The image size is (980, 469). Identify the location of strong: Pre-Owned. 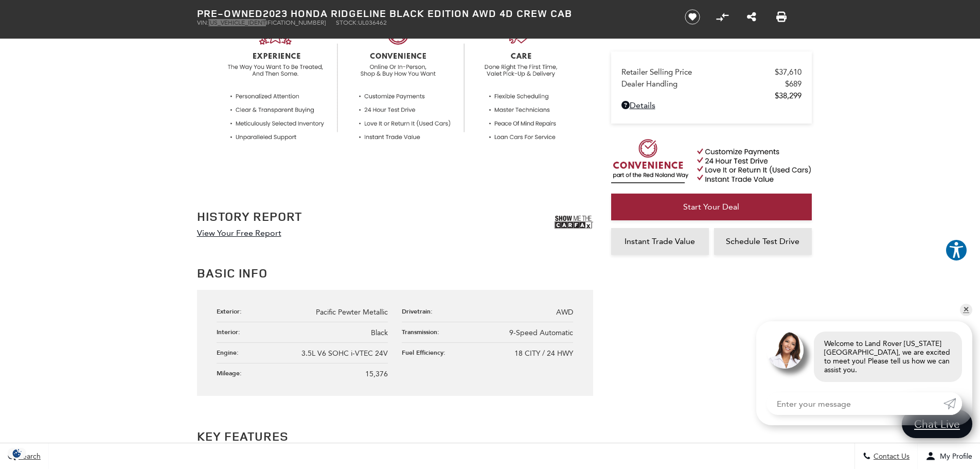
(230, 13).